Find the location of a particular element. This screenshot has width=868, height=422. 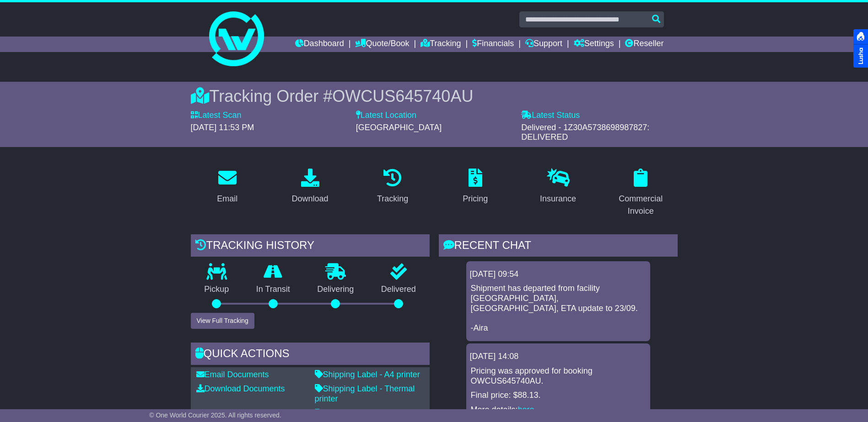

a: Pricing is located at coordinates (475, 187).